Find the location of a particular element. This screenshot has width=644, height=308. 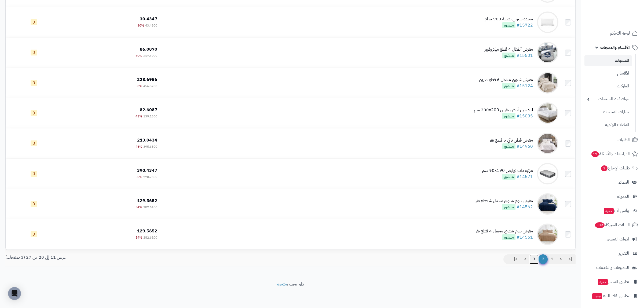

div: Open Intercom Messenger is located at coordinates (15, 294).